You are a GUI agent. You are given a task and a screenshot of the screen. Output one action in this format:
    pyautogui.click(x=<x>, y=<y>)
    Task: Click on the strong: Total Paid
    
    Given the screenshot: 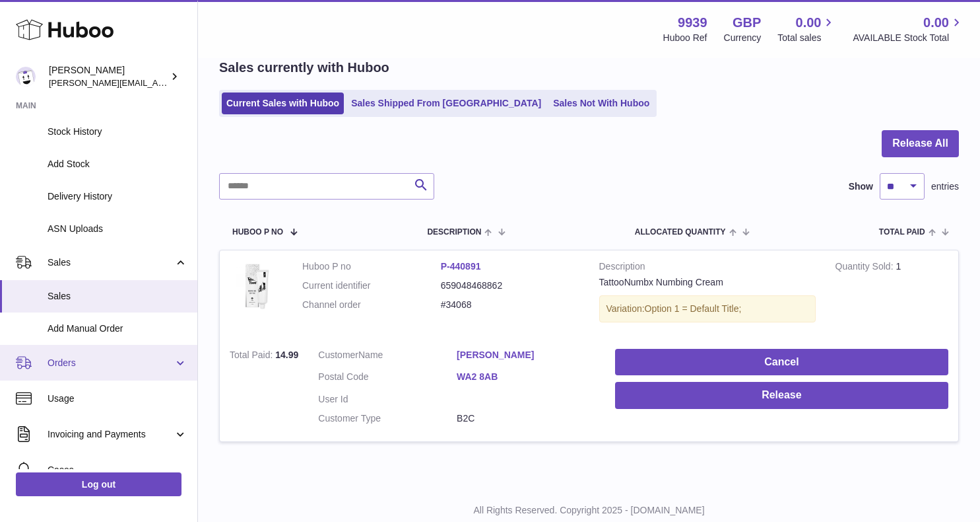 What is the action you would take?
    pyautogui.click(x=252, y=356)
    